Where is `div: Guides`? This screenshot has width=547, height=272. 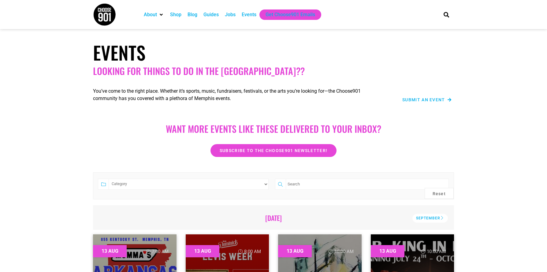 div: Guides is located at coordinates (211, 15).